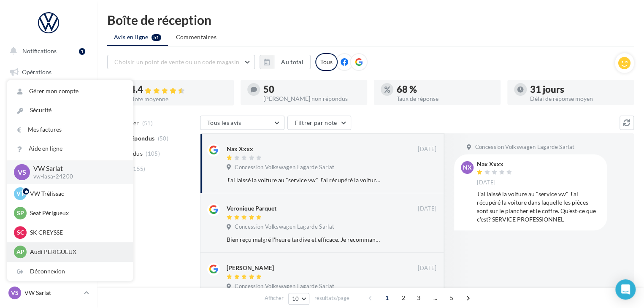 The height and width of the screenshot is (308, 644). What do you see at coordinates (299, 299) in the screenshot?
I see `button: 10` at bounding box center [299, 299].